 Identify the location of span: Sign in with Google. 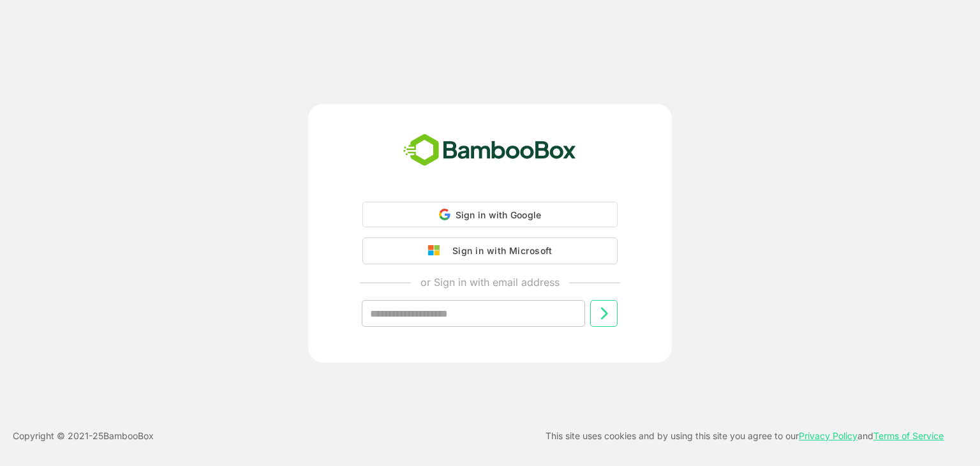
(499, 215).